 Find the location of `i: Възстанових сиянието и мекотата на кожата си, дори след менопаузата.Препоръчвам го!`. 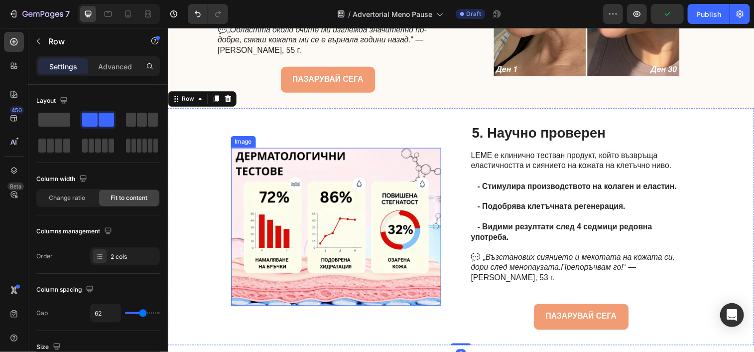

i: Възстанових сиянието и мекотата на кожата си, дори след менопаузата.Препоръчвам го! is located at coordinates (413, 239).